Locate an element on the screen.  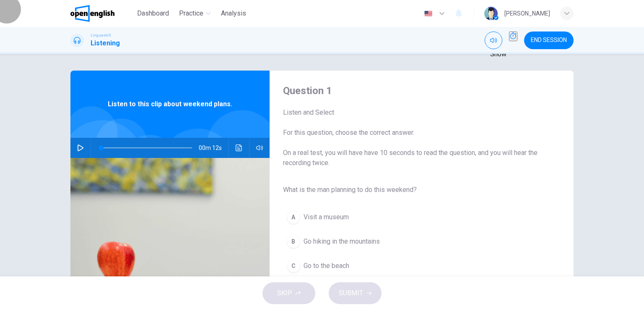
span: Go to the beach is located at coordinates (326, 266).